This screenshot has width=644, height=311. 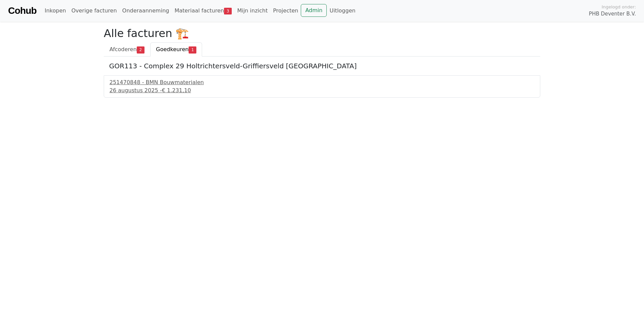 What do you see at coordinates (322, 91) in the screenshot?
I see `div: 26 augustus 2025 -` at bounding box center [322, 91].